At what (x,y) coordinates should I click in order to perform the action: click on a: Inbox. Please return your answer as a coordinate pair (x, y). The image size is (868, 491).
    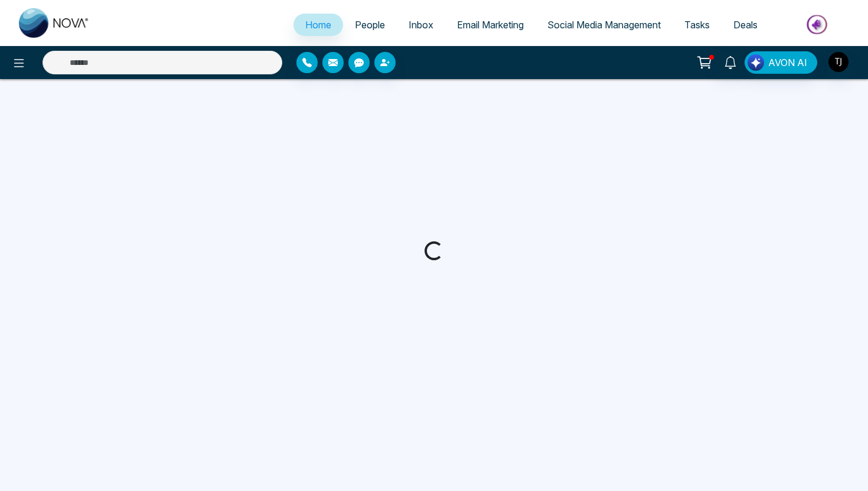
    Looking at the image, I should click on (421, 25).